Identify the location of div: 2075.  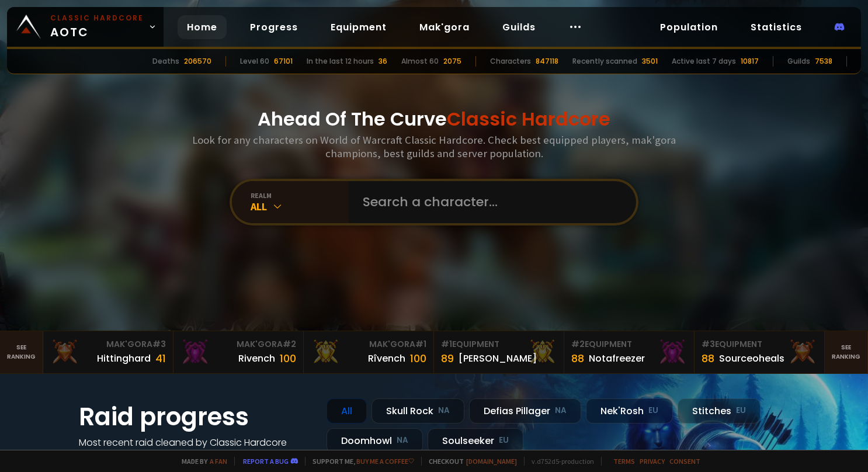
(452, 61).